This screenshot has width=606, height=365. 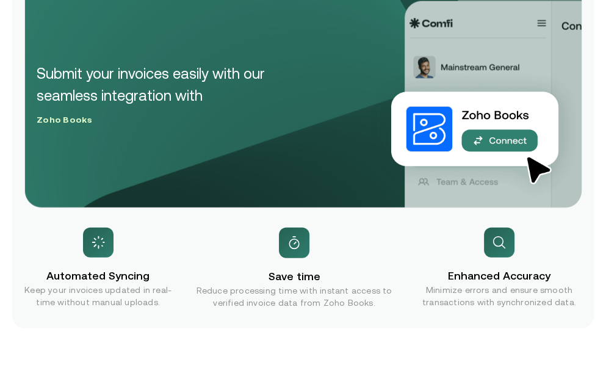 What do you see at coordinates (499, 296) in the screenshot?
I see `p: Minimize errors and ensure smooth transactions with synchronized data.` at bounding box center [499, 296].